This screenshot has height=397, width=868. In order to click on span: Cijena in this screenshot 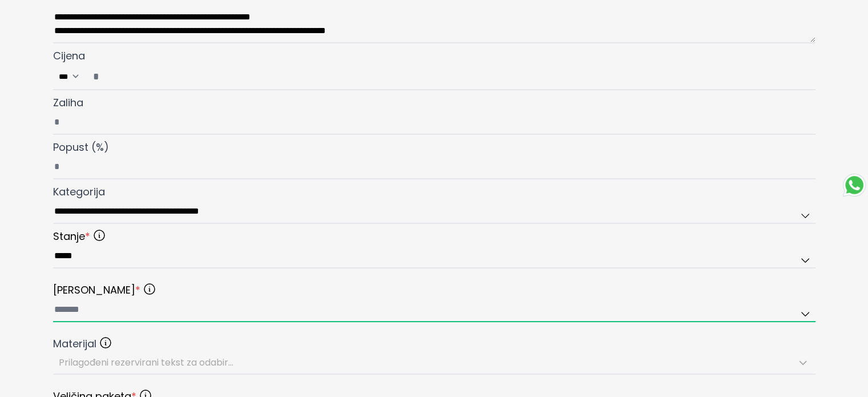, I will do `click(69, 55)`.